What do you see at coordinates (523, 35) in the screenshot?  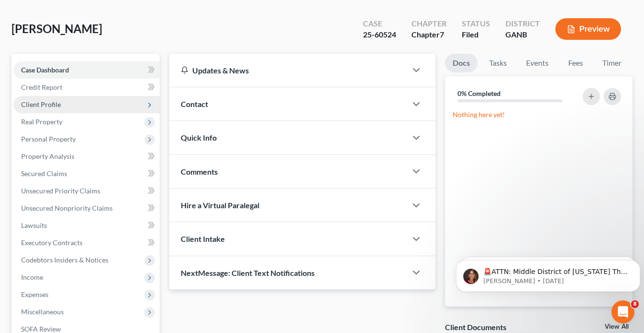 I see `div: GANB` at bounding box center [523, 35].